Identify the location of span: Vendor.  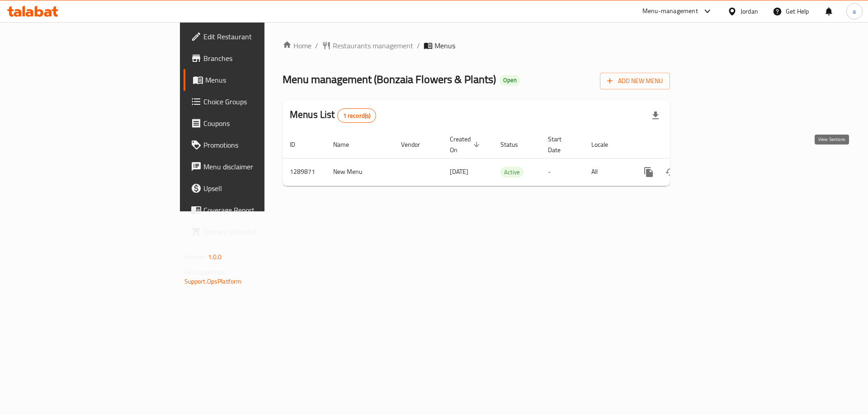
(416, 144).